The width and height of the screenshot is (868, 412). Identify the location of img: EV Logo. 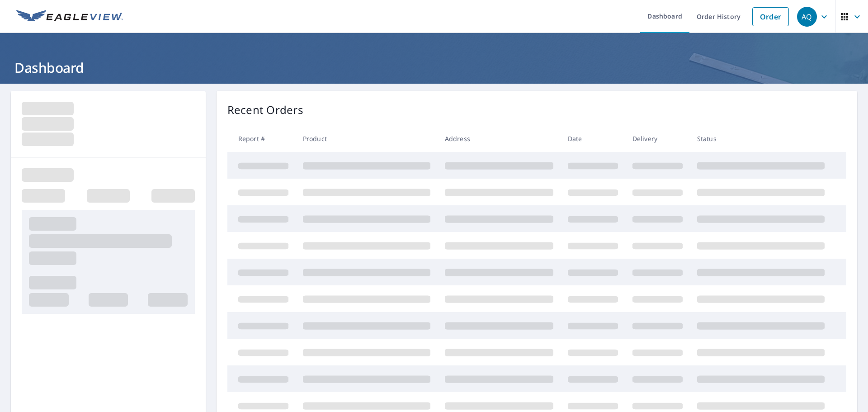
(70, 17).